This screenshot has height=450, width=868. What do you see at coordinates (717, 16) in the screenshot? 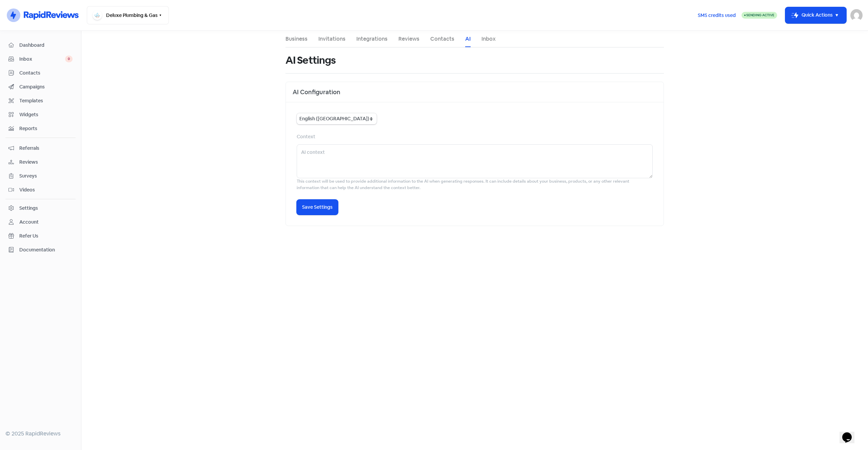
I see `span: SMS credits used` at bounding box center [717, 16].